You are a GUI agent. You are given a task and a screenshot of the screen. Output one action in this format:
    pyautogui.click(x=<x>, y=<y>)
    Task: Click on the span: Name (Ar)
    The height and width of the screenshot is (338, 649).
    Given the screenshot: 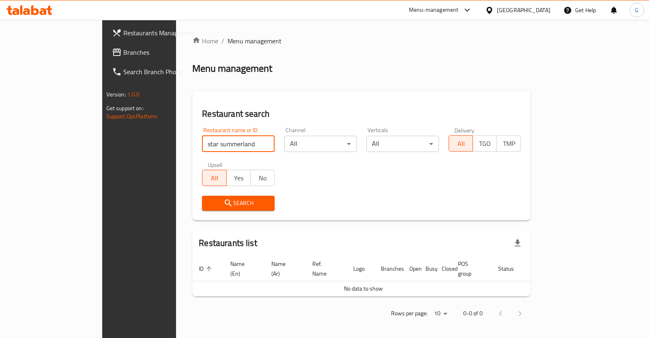 What is the action you would take?
    pyautogui.click(x=284, y=269)
    